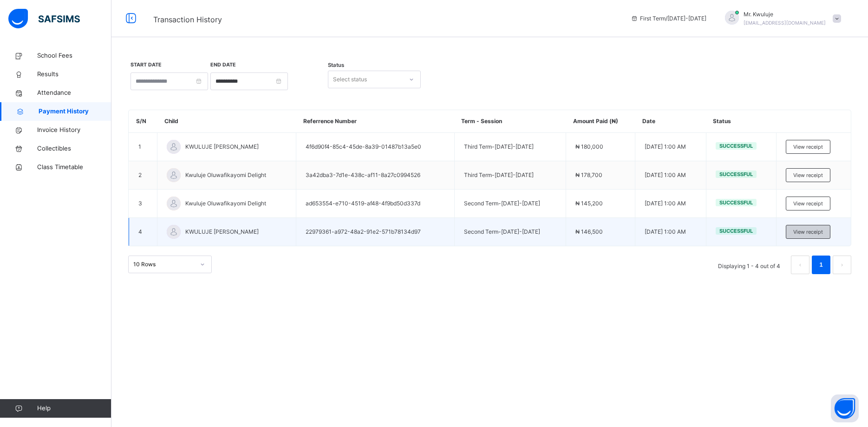 Image resolution: width=868 pixels, height=427 pixels. What do you see at coordinates (375, 121) in the screenshot?
I see `th: Referrence Number` at bounding box center [375, 121].